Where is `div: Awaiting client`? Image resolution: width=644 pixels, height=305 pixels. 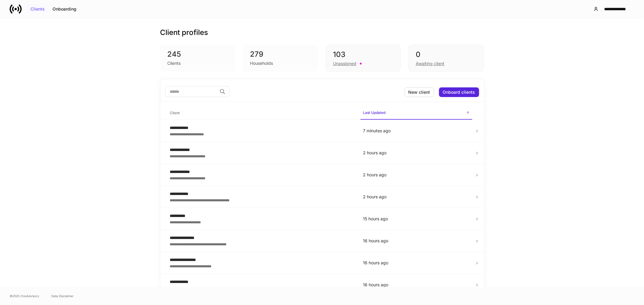
div: Awaiting client is located at coordinates (430, 64).